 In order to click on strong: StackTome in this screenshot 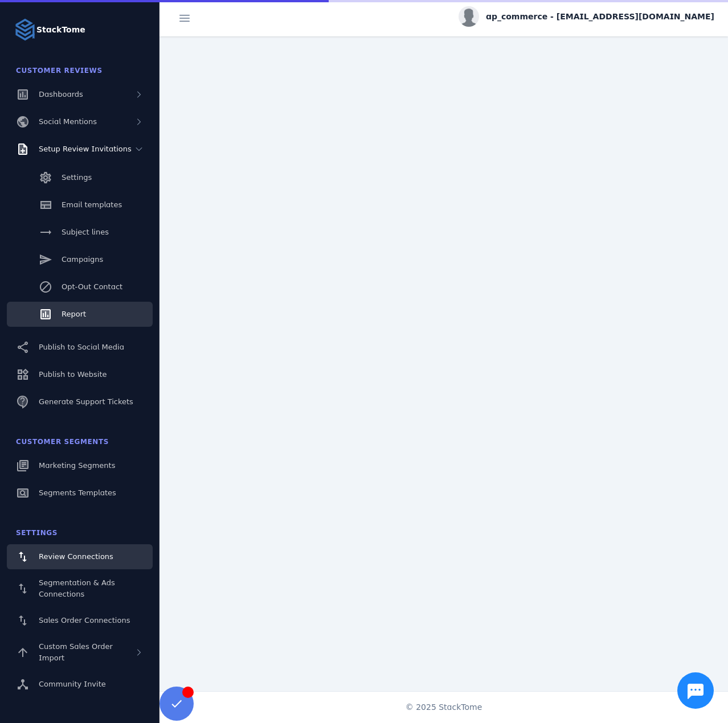, I will do `click(61, 29)`.